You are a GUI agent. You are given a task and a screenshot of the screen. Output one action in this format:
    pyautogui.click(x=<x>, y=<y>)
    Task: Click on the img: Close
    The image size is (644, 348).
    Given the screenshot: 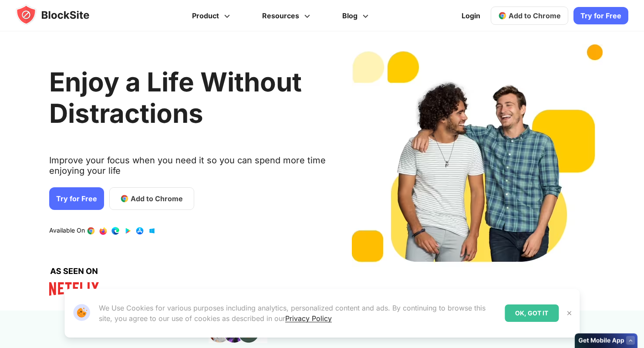 What is the action you would take?
    pyautogui.click(x=569, y=313)
    